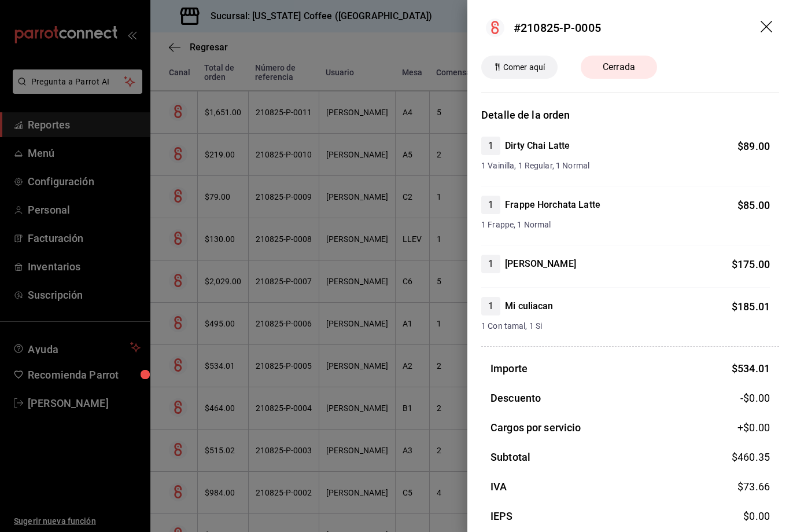  I want to click on span: Comer aquí, so click(524, 67).